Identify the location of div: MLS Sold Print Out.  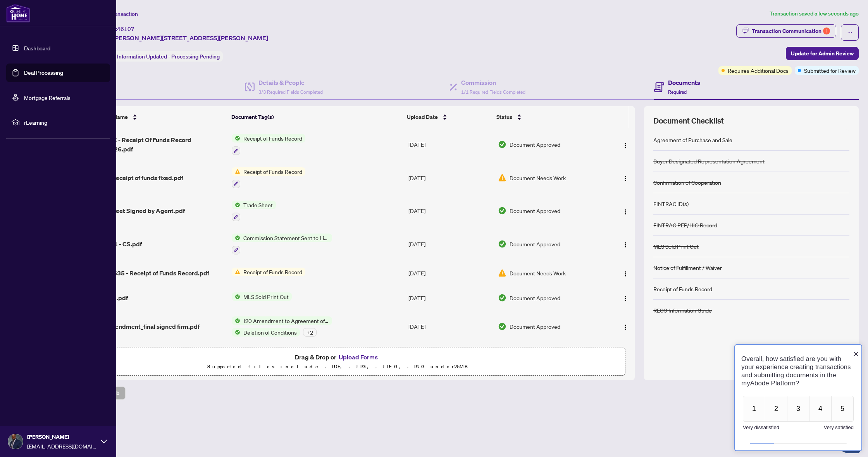
(676, 246).